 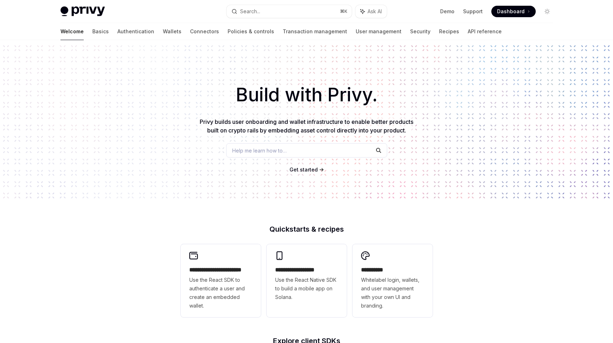 What do you see at coordinates (420, 31) in the screenshot?
I see `a: Security` at bounding box center [420, 31].